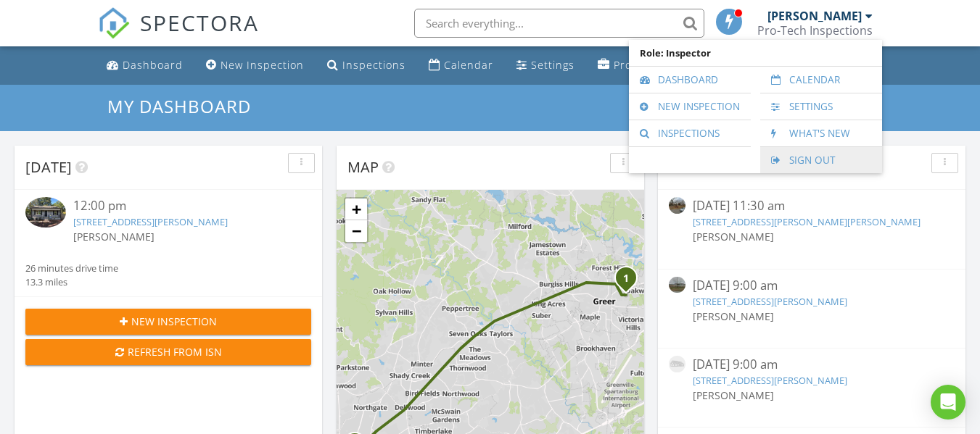 The height and width of the screenshot is (434, 980). I want to click on span: Role: Inspector, so click(755, 53).